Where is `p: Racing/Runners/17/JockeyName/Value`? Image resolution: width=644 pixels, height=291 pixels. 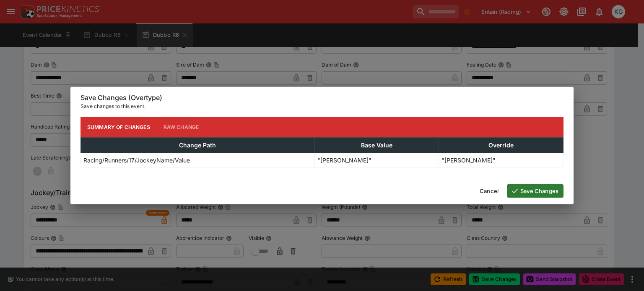
p: Racing/Runners/17/JockeyName/Value is located at coordinates (137, 160).